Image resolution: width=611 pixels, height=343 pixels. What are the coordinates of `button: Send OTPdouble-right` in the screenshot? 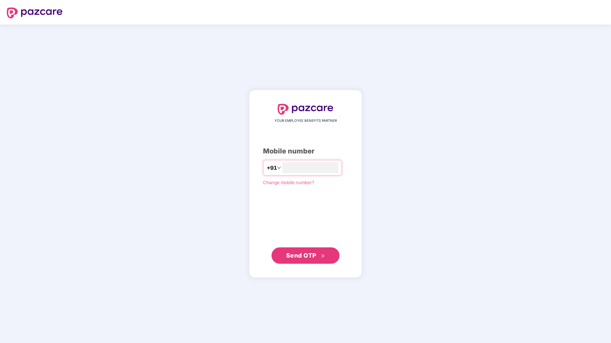 It's located at (305, 255).